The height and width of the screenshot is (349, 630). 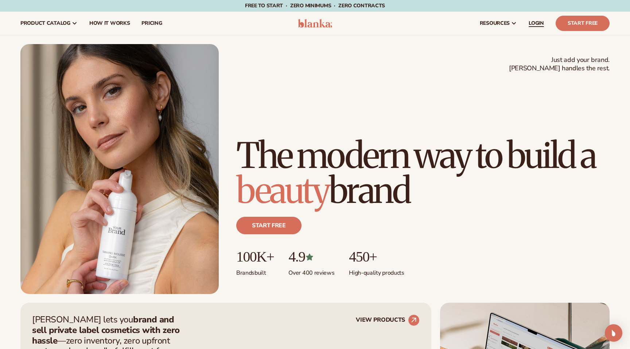 What do you see at coordinates (255, 257) in the screenshot?
I see `p: 100K+` at bounding box center [255, 257].